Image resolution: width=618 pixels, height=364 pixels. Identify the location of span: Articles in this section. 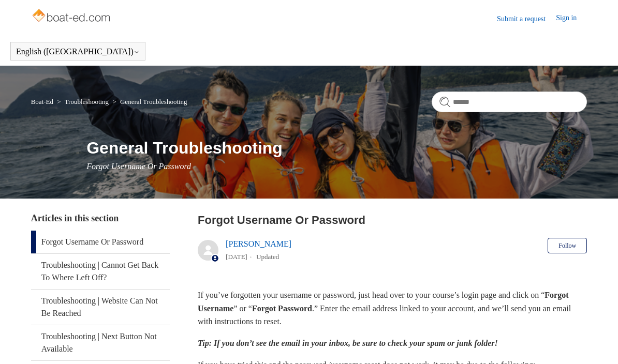
(75, 218).